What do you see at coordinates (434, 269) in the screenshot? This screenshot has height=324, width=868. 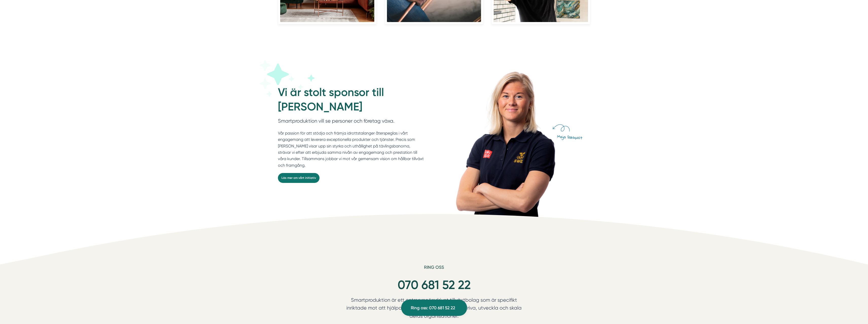 I see `h6: Ring oss` at bounding box center [434, 269].